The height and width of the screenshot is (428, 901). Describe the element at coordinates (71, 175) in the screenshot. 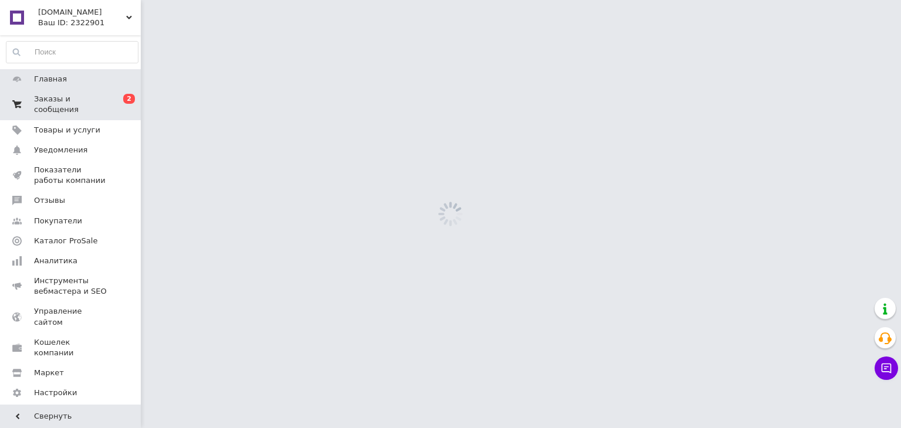

I see `span: Показатели работы компании` at that location.